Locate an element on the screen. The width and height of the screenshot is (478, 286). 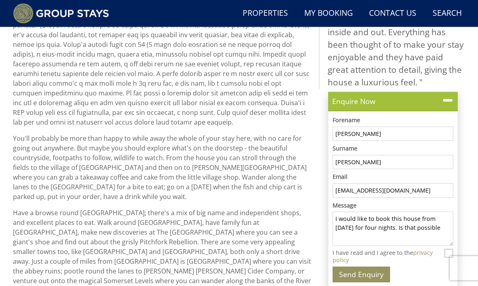
label: Message is located at coordinates (393, 206).